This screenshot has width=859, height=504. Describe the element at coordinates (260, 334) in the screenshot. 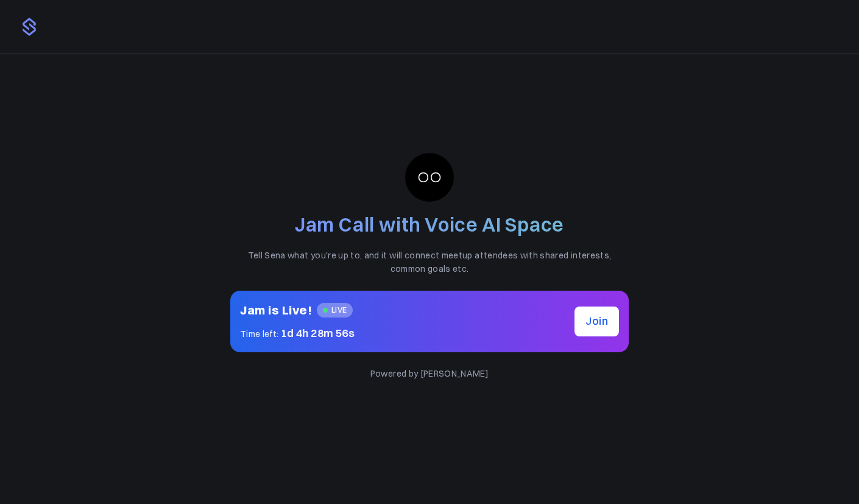

I see `span: Time left:` at that location.